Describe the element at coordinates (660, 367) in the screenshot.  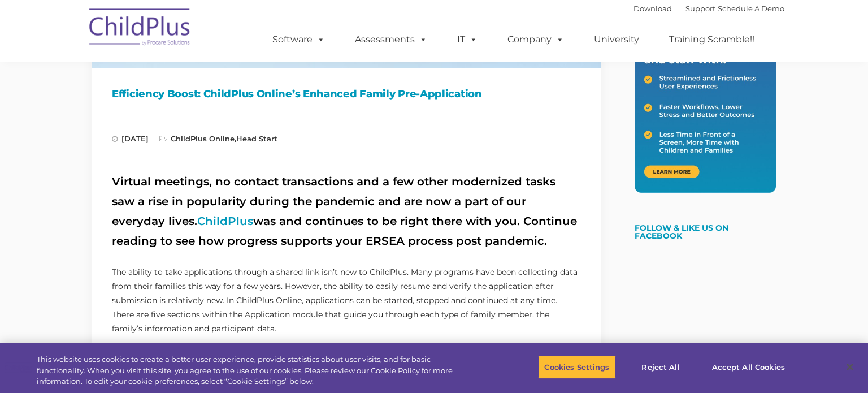
I see `button: Reject All` at that location.